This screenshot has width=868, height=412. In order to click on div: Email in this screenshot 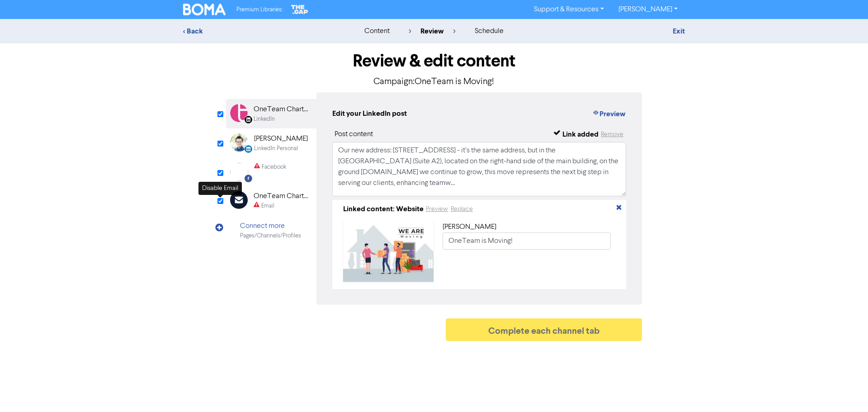, I will do `click(267, 206)`.